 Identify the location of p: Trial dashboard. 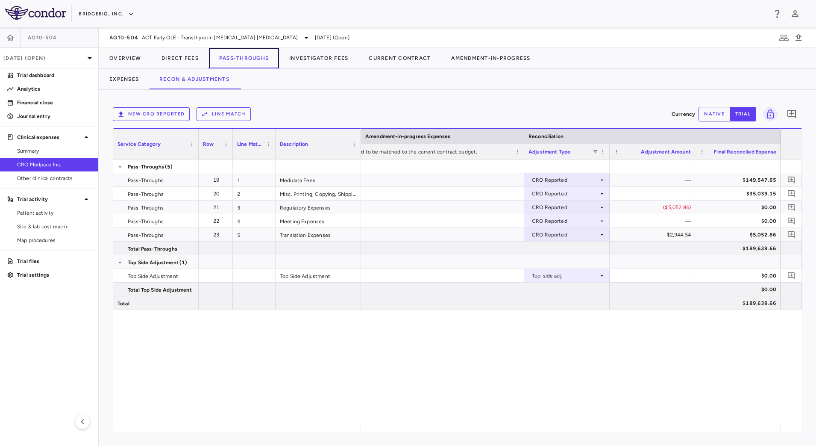
(54, 75).